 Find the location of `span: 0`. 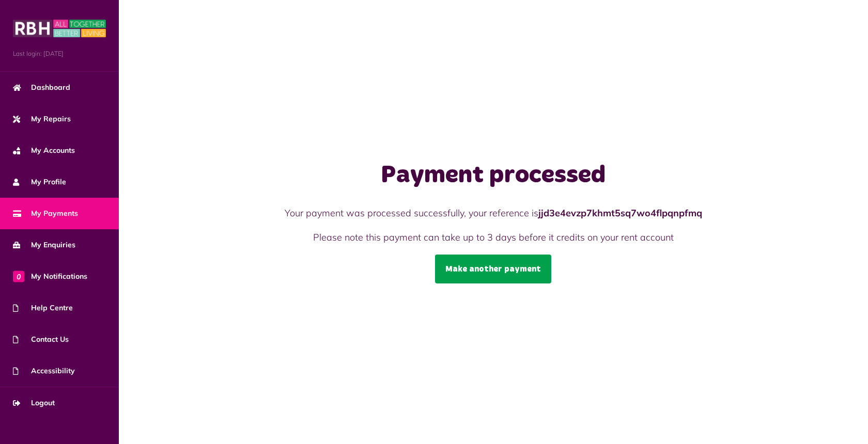

span: 0 is located at coordinates (19, 276).